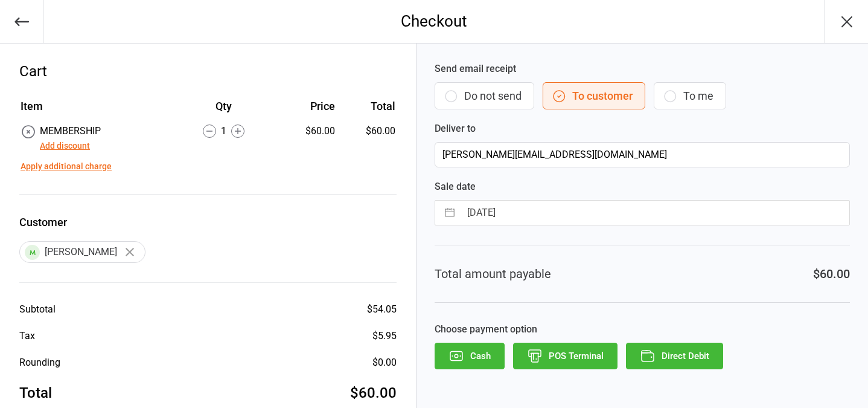  I want to click on div: $0.00, so click(385, 363).